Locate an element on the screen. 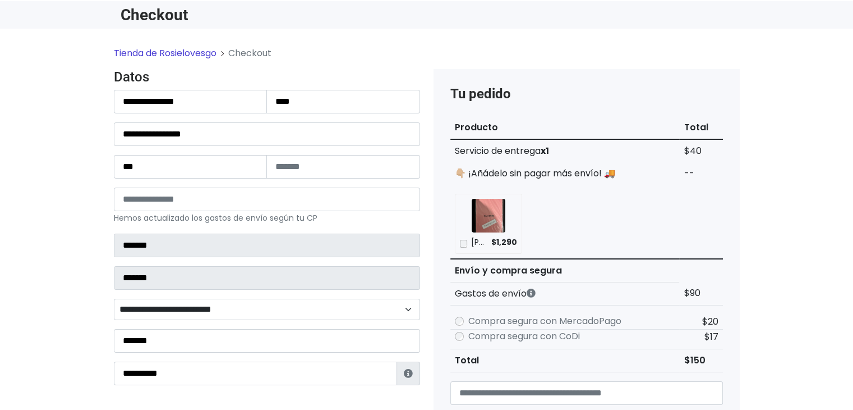 This screenshot has height=410, width=853. i: Los gastos de envío dependen de códigos postales. ¡Te puedes llevar más productos en un solo envío ! is located at coordinates (531, 293).